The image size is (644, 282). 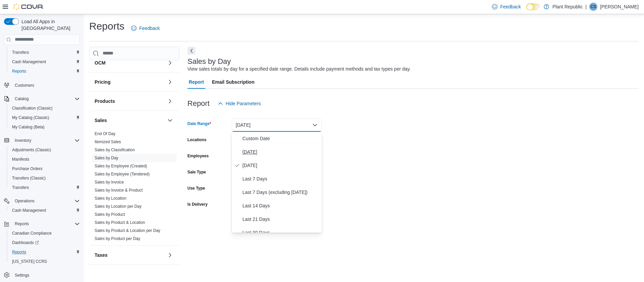 What do you see at coordinates (122, 174) in the screenshot?
I see `a: Sales by Employee (Tendered)` at bounding box center [122, 174].